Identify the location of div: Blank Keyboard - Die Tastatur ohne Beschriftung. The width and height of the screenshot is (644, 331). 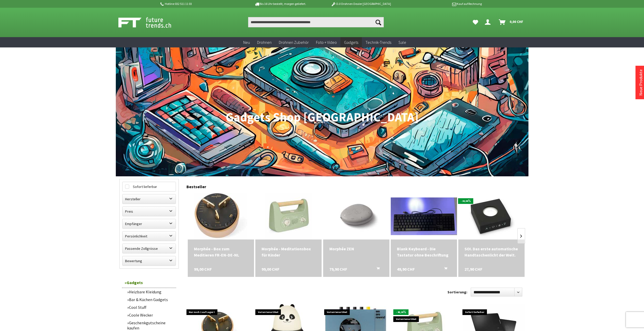
(423, 252).